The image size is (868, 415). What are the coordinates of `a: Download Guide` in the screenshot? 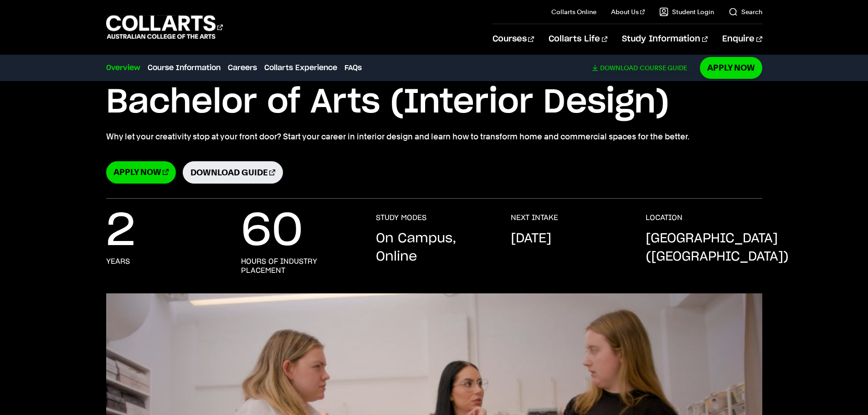 It's located at (233, 172).